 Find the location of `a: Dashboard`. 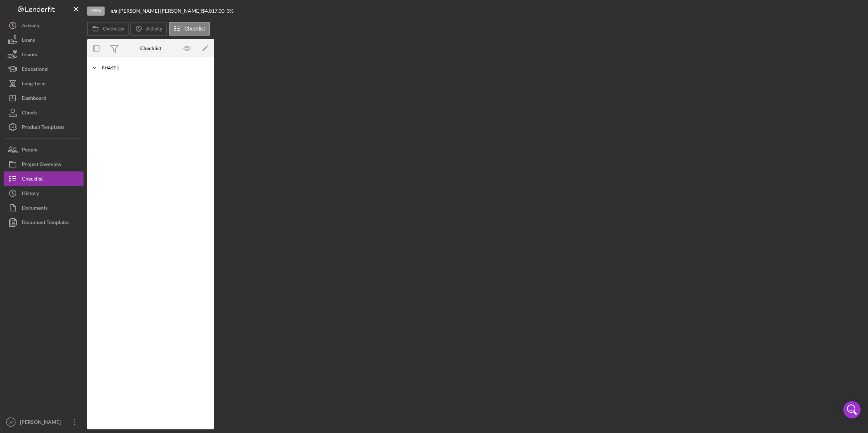

a: Dashboard is located at coordinates (43, 98).